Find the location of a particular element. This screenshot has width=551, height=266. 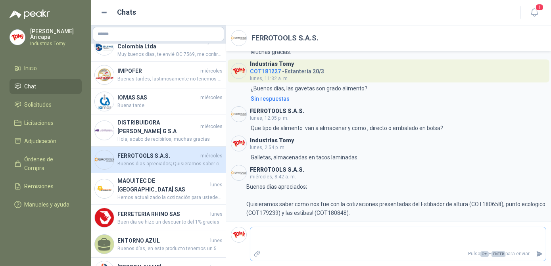

span: Muy buenos días, te envié OC 7569, me confirmas recibido porfa, Gracias is located at coordinates (170, 54).